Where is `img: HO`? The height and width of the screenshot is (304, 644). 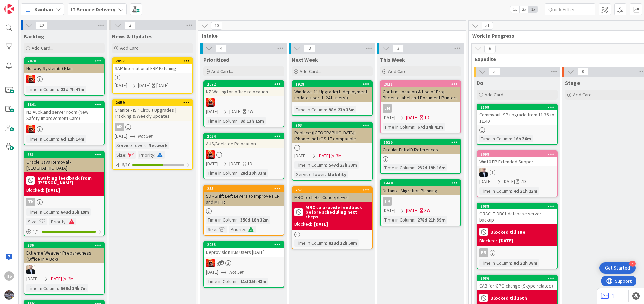 img: HO is located at coordinates (484, 173).